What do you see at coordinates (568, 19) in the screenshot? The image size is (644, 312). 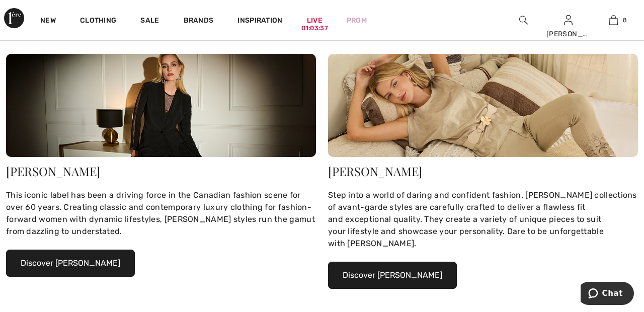 I see `a: Sign In` at bounding box center [568, 19].